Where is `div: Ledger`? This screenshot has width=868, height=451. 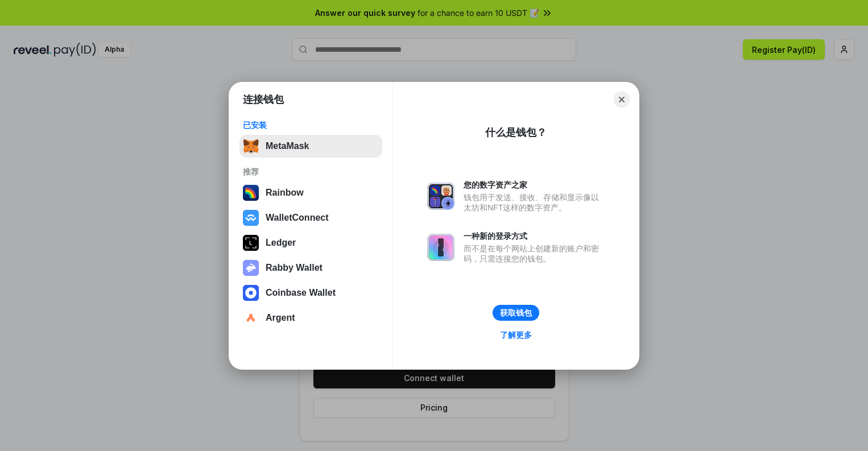
div: Ledger is located at coordinates (281, 243).